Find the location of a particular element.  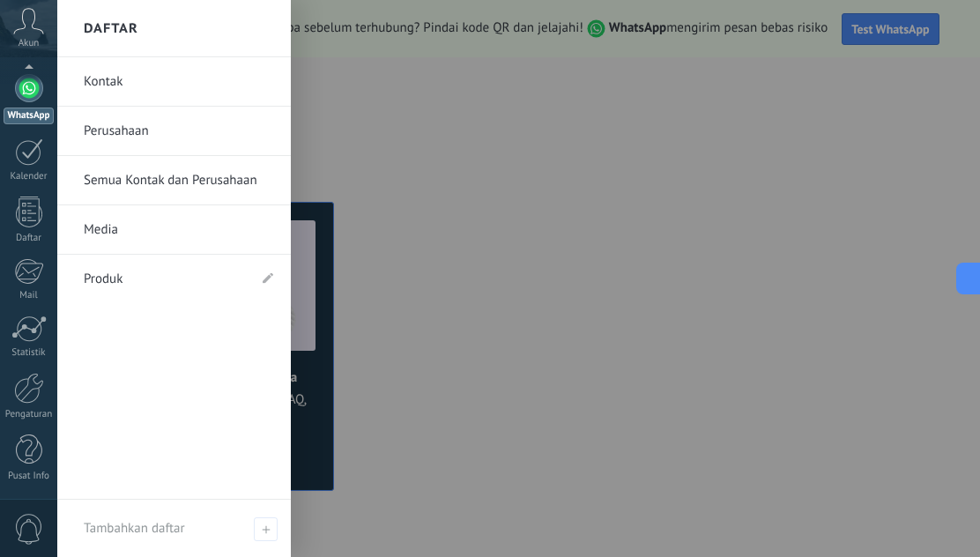

a: Semua Kontak dan Perusahaan is located at coordinates (178, 181).